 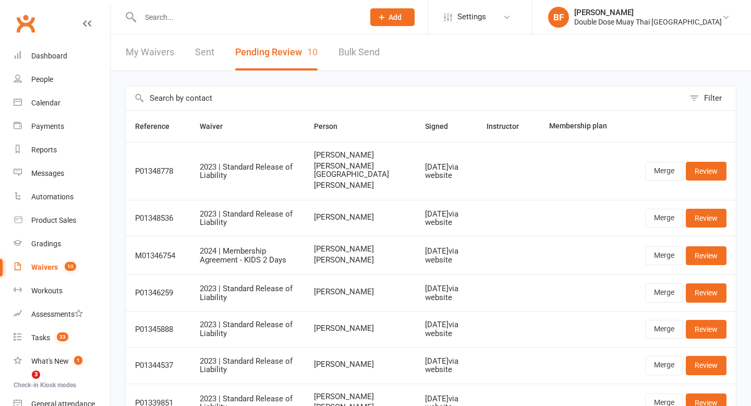 What do you see at coordinates (471, 17) in the screenshot?
I see `span: Settings` at bounding box center [471, 17].